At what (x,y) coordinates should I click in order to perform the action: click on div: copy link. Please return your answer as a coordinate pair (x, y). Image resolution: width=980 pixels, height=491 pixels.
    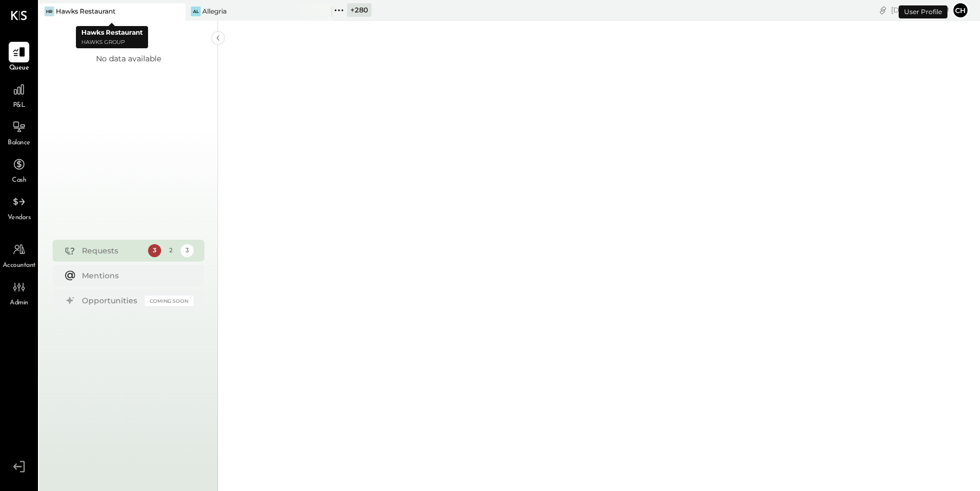
    Looking at the image, I should click on (883, 10).